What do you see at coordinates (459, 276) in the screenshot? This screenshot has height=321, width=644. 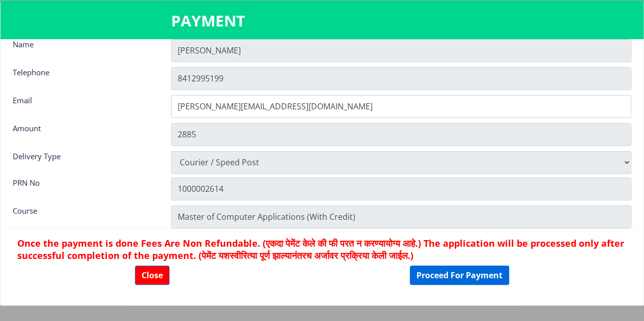 I see `button: Proceed For Payment` at bounding box center [459, 276].